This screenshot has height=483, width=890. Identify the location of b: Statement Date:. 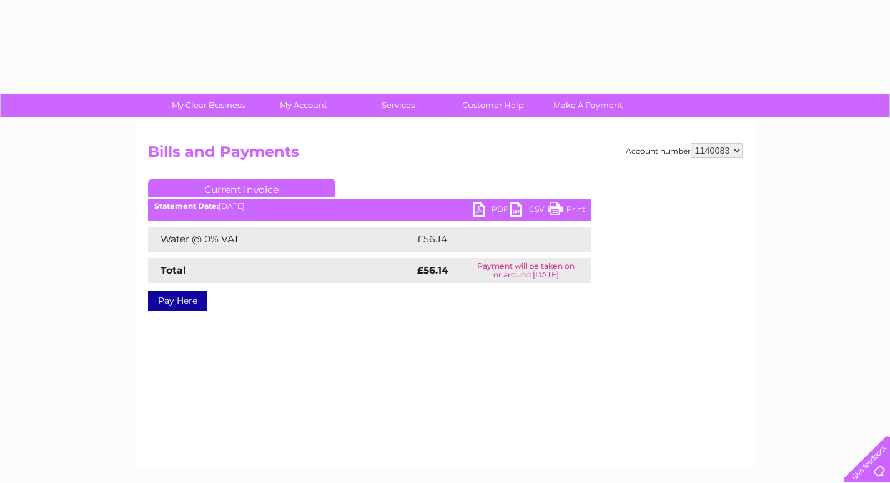
(186, 206).